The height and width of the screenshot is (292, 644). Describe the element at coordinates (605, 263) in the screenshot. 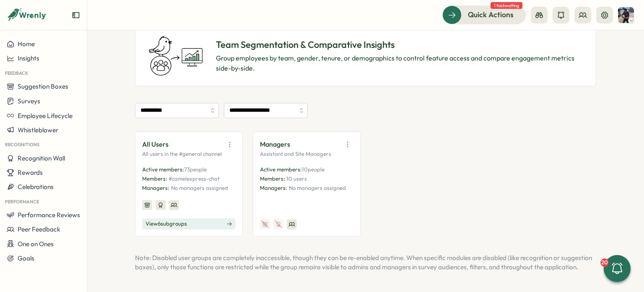

I see `div: 20` at that location.